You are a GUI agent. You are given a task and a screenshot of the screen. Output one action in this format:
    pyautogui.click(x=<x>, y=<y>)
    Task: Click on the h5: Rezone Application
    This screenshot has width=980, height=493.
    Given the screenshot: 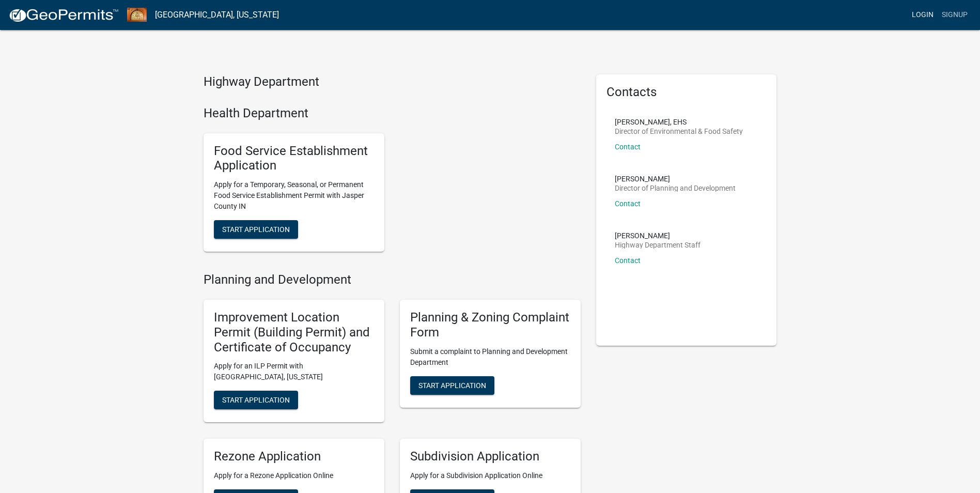 What is the action you would take?
    pyautogui.click(x=294, y=456)
    